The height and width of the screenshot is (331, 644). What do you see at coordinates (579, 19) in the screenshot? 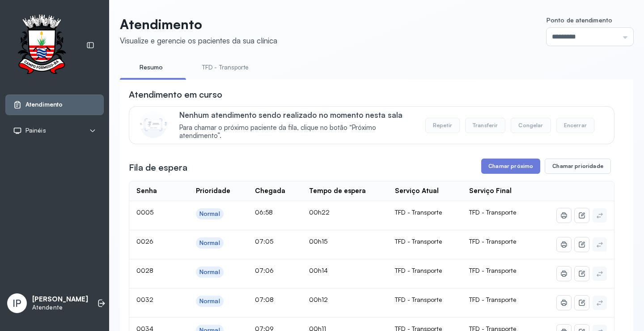
I see `span: Ponto de atendimento` at bounding box center [579, 19].